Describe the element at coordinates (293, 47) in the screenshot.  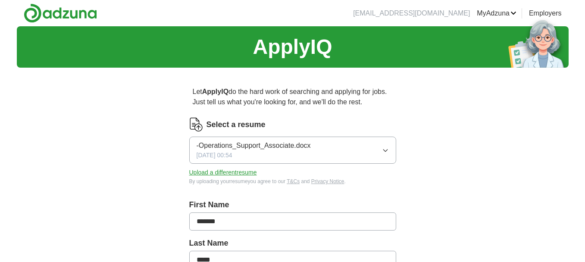
I see `h1: ApplyIQ` at that location.